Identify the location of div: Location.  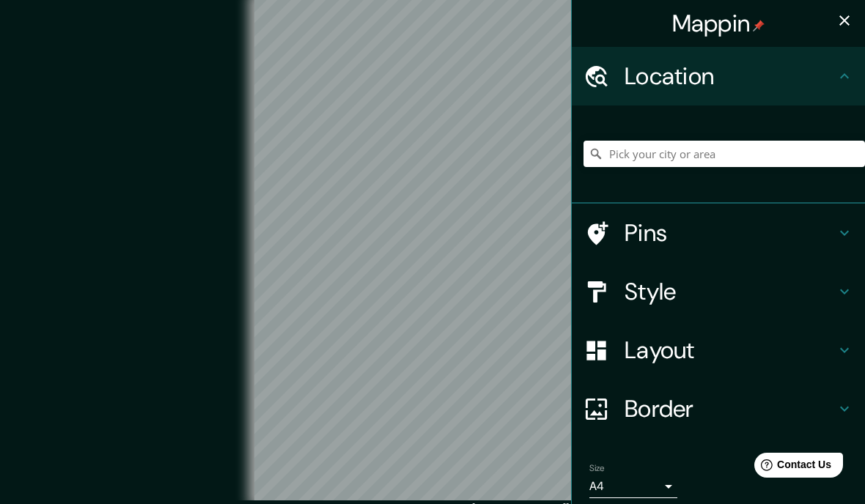
(719, 76).